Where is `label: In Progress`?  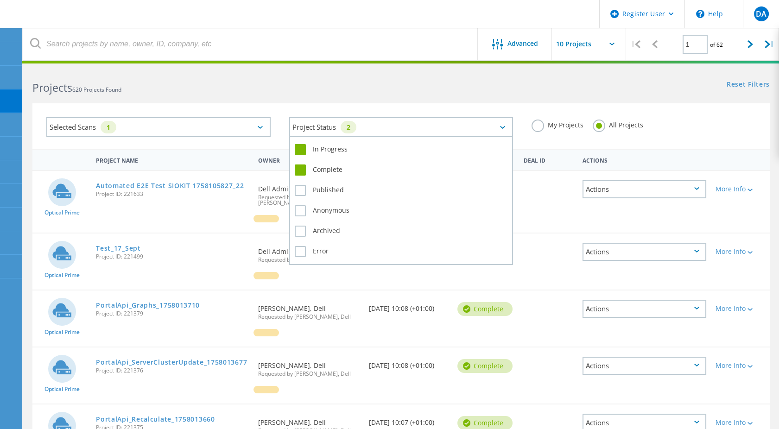
label: In Progress is located at coordinates (401, 150).